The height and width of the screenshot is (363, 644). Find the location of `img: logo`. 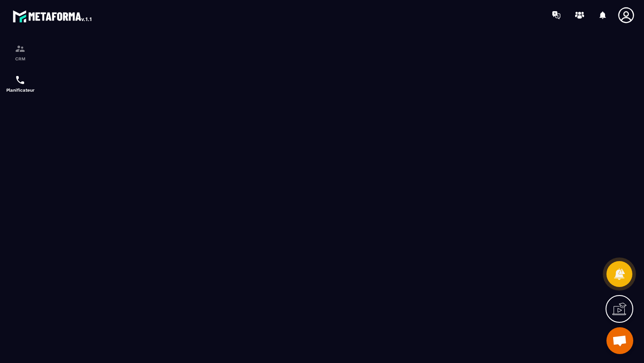

img: logo is located at coordinates (53, 16).